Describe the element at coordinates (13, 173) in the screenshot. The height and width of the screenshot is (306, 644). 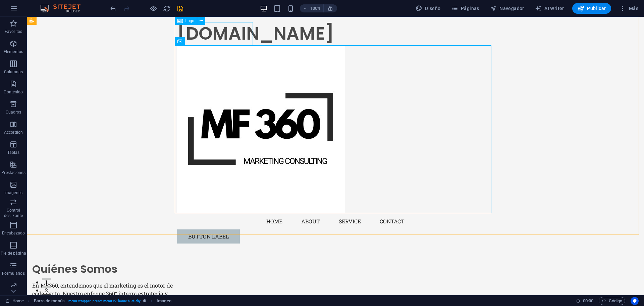
I see `p: Prestaciones` at that location.